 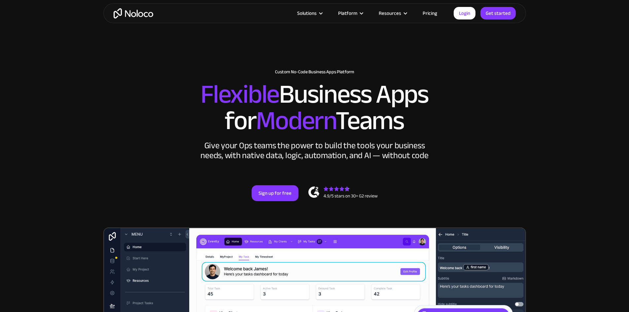 What do you see at coordinates (314, 72) in the screenshot?
I see `h1: Custom No-Code Business Apps Platform` at bounding box center [314, 72].